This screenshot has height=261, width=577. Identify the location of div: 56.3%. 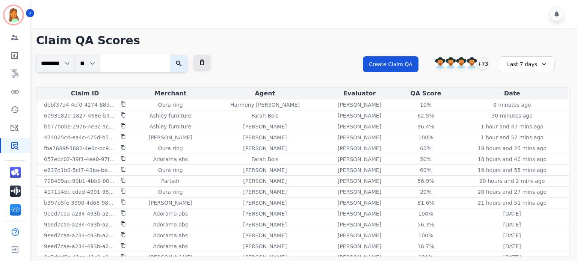
(425, 225).